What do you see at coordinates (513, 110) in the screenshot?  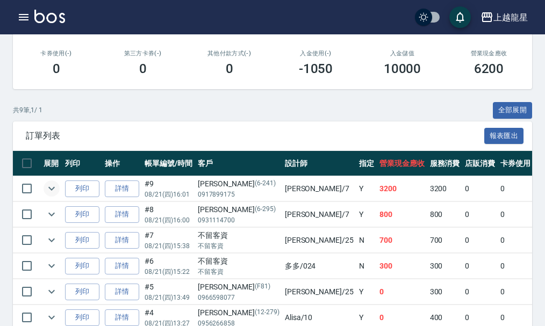 I see `button: 全部展開` at bounding box center [513, 110].